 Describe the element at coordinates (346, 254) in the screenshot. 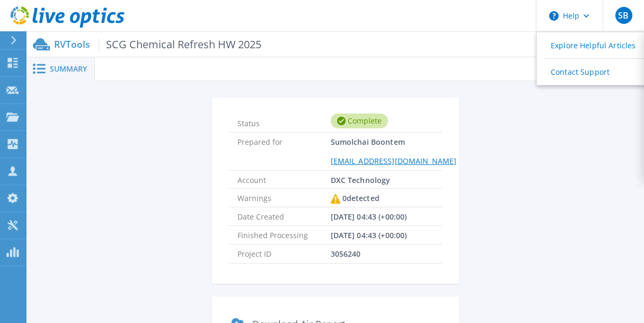

I see `span: 3056240` at that location.